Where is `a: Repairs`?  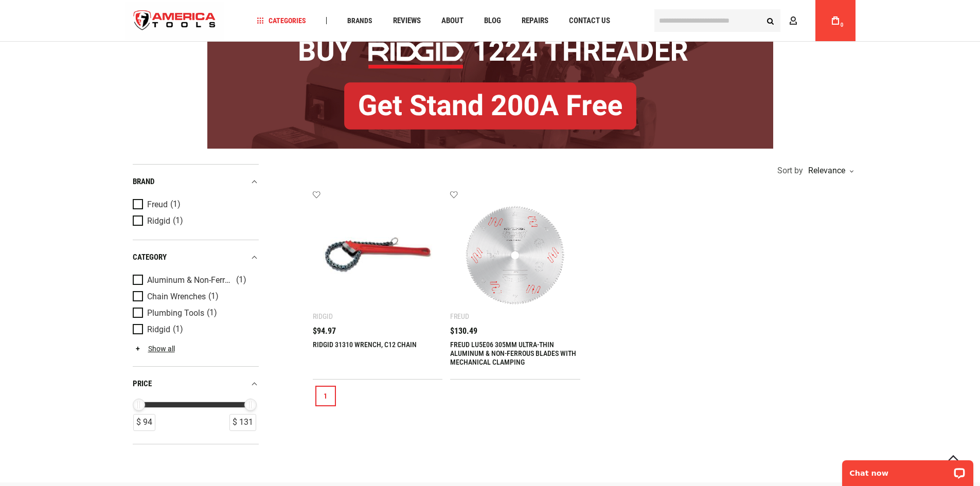 a: Repairs is located at coordinates (535, 21).